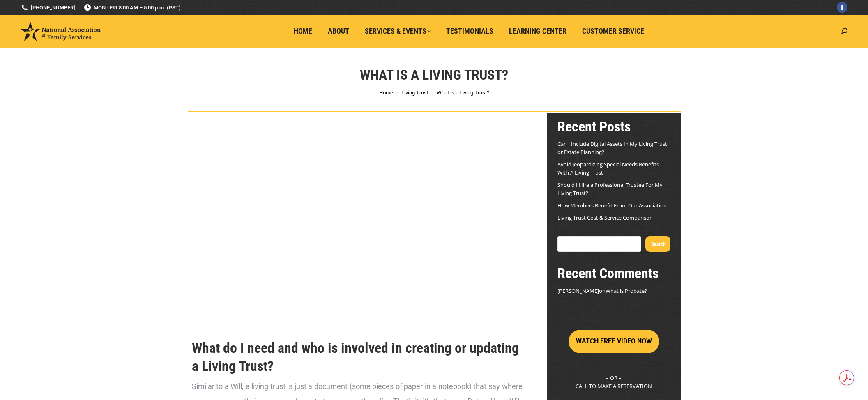  What do you see at coordinates (414, 92) in the screenshot?
I see `a: Living Trust` at bounding box center [414, 92].